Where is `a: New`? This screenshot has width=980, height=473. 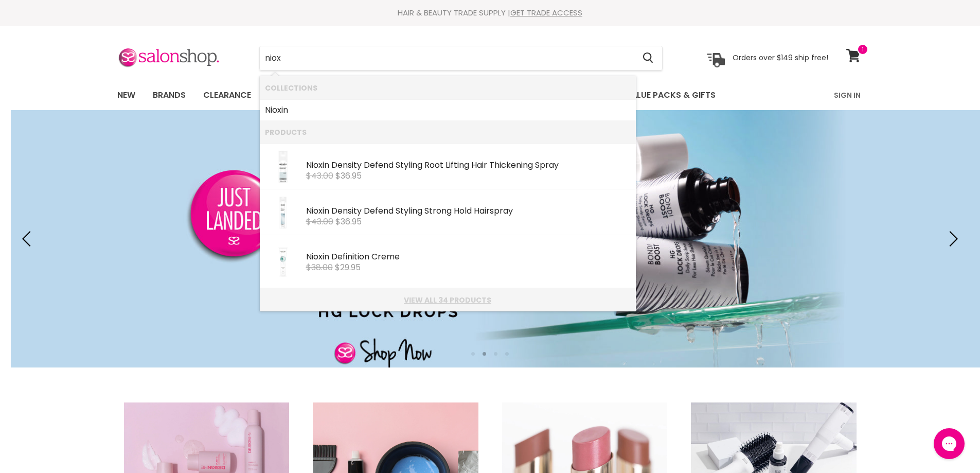 a: New is located at coordinates (126, 95).